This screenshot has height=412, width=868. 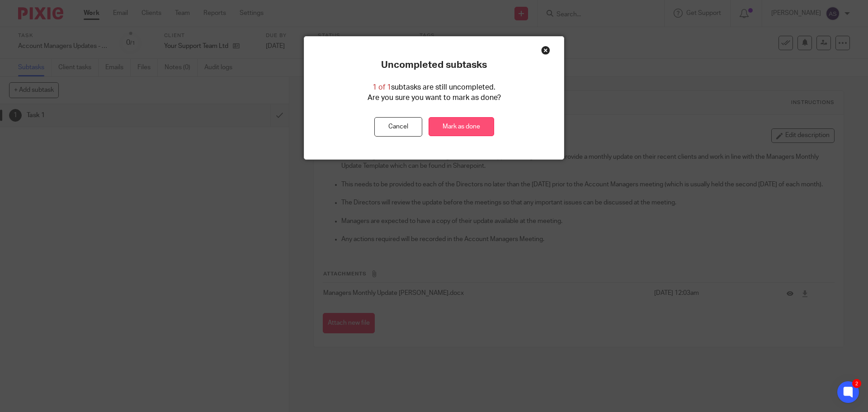 I want to click on a: Mark as done, so click(x=461, y=127).